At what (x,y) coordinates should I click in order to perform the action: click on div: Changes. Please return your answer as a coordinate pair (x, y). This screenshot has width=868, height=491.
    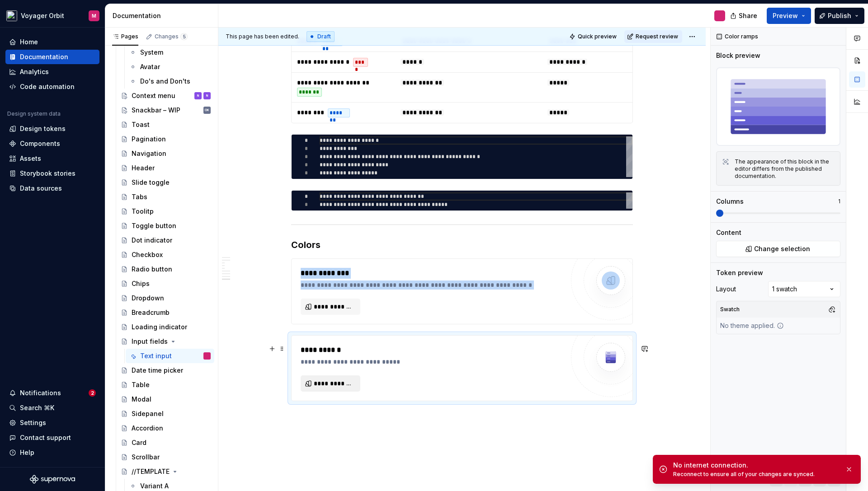
    Looking at the image, I should click on (171, 37).